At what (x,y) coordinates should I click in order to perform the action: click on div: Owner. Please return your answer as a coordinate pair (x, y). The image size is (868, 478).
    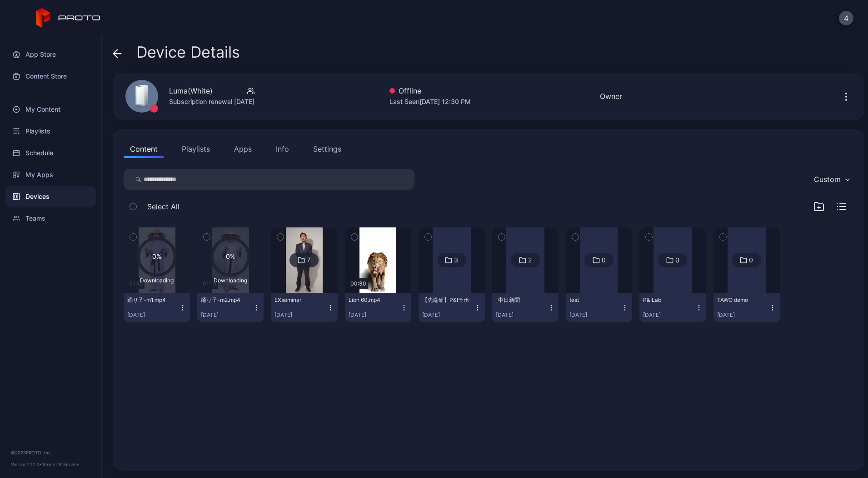
    Looking at the image, I should click on (611, 96).